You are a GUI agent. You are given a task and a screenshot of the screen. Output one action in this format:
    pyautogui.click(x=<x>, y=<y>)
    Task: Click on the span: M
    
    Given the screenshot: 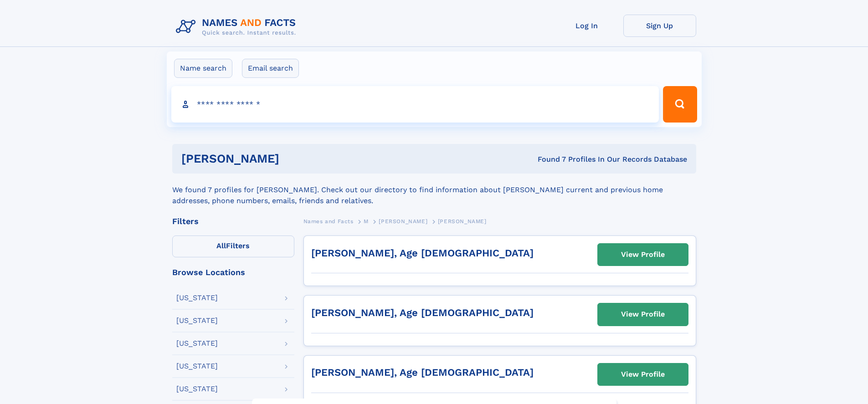 What is the action you would take?
    pyautogui.click(x=366, y=221)
    